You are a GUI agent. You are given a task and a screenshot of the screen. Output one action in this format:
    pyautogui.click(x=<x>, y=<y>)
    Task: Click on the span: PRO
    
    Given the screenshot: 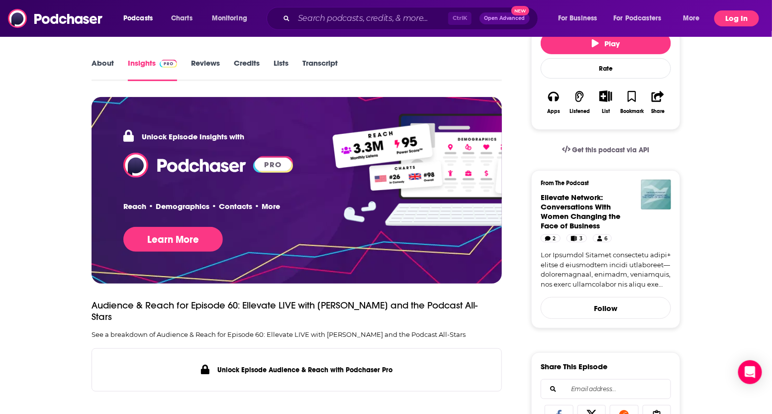 What is the action you would take?
    pyautogui.click(x=273, y=164)
    